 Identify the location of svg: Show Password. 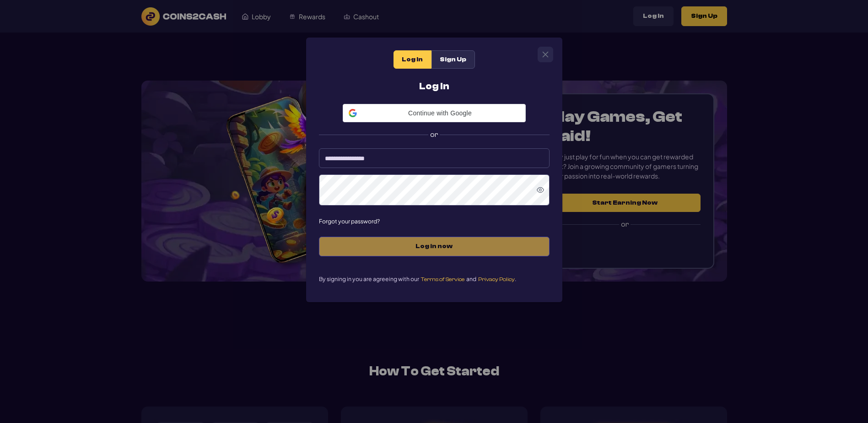
(541, 190).